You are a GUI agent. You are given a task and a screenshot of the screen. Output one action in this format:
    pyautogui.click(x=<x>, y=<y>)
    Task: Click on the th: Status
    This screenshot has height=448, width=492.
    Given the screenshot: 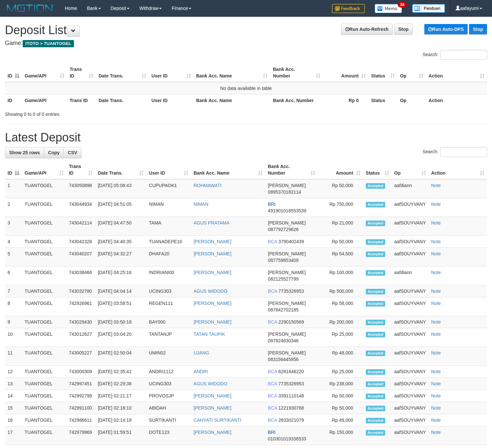 What is the action you would take?
    pyautogui.click(x=383, y=100)
    